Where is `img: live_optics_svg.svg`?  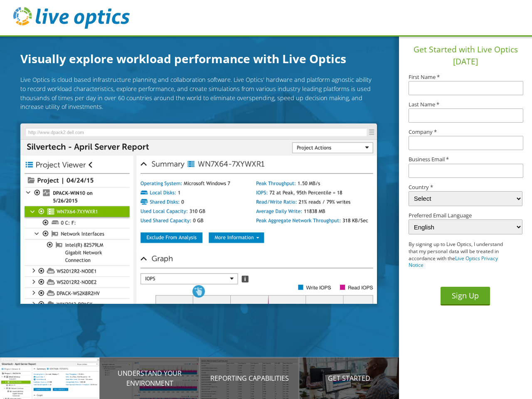
img: live_optics_svg.svg is located at coordinates (72, 18).